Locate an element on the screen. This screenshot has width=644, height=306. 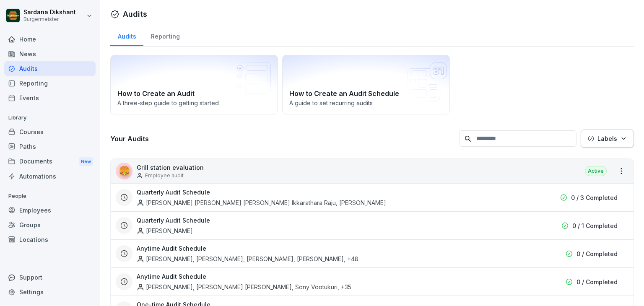
p: 0 / 1 Completed is located at coordinates (595, 225).